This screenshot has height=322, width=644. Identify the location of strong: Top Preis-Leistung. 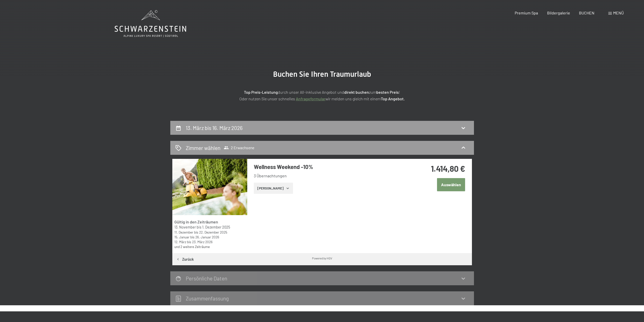
(261, 92).